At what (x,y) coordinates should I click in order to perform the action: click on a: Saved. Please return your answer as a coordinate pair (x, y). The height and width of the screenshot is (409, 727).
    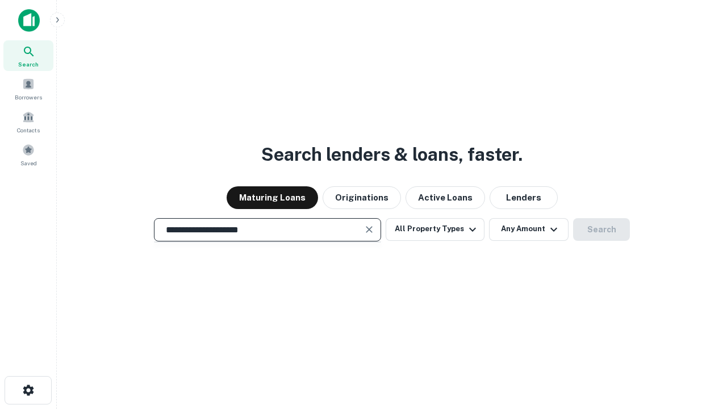
    Looking at the image, I should click on (28, 155).